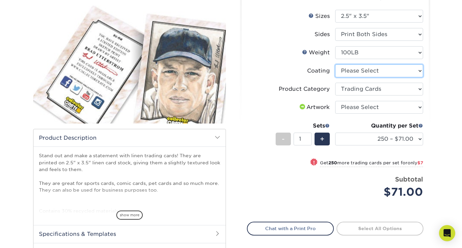 The image size is (462, 248). What do you see at coordinates (129, 215) in the screenshot?
I see `span: show more` at bounding box center [129, 215].